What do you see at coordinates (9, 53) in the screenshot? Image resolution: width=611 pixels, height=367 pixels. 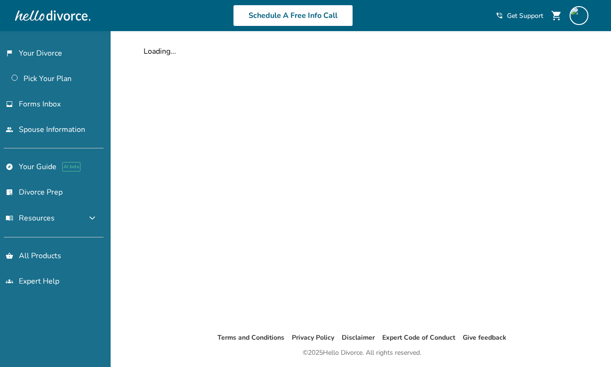 I see `span: flag_2` at bounding box center [9, 53].